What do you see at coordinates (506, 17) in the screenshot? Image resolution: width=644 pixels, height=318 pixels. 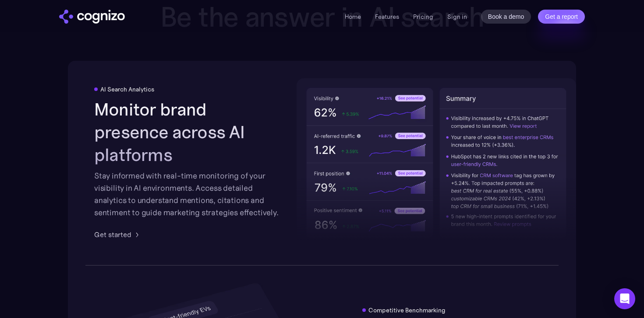 I see `a: Book a demo` at bounding box center [506, 17].